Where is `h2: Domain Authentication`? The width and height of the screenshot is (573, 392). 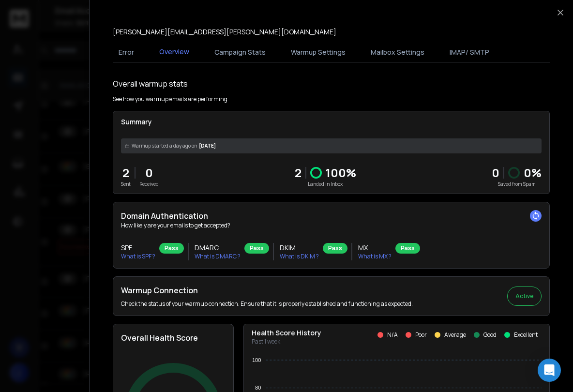 h2: Domain Authentication is located at coordinates (331, 216).